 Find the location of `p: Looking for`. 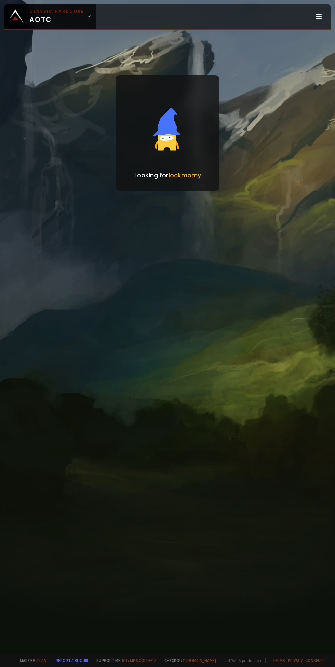

p: Looking for is located at coordinates (167, 175).